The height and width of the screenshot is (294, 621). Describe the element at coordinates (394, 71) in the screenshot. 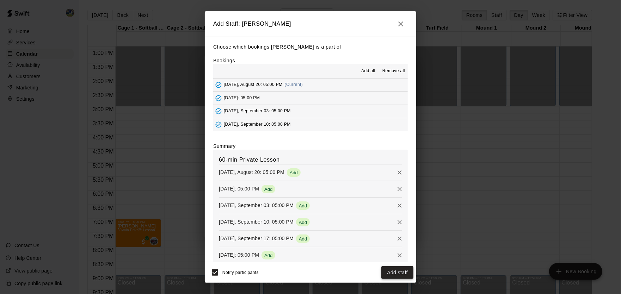

I see `span: Remove all` at that location.